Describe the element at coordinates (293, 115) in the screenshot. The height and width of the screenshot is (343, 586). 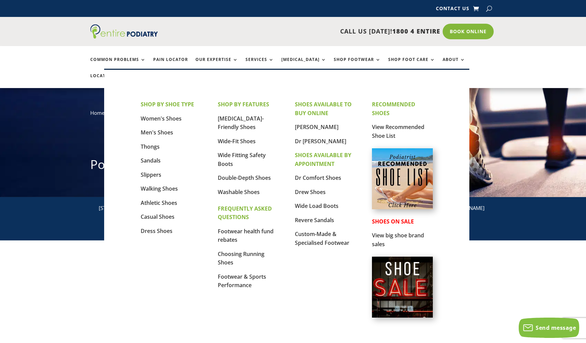
I see `nav: breadcrumb` at that location.